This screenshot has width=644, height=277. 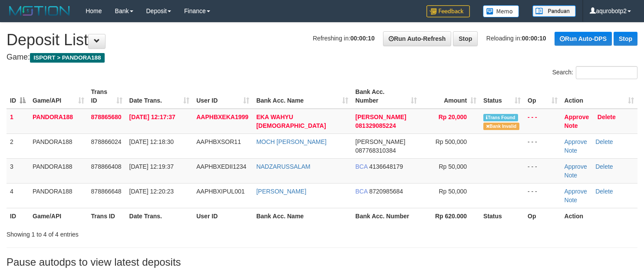 What do you see at coordinates (283, 166) in the screenshot?
I see `a: NADZARUSSALAM` at bounding box center [283, 166].